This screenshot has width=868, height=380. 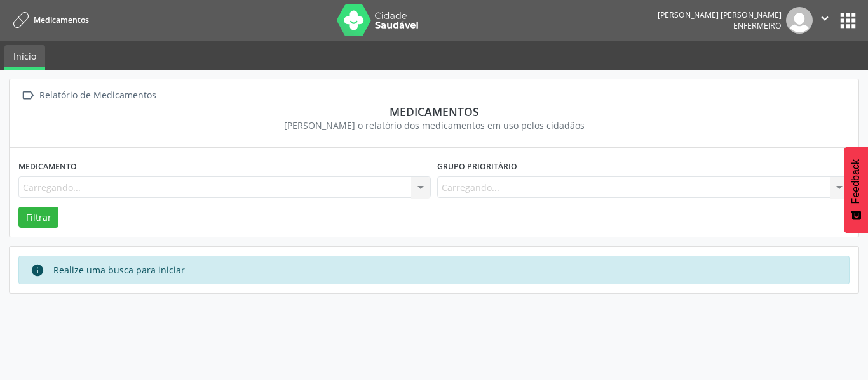 I want to click on button: Filtrar, so click(x=38, y=217).